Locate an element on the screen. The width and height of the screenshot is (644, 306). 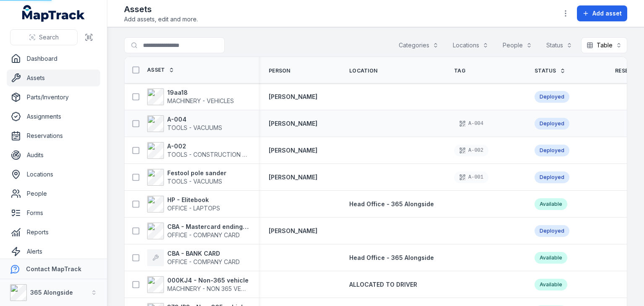
span: Search is located at coordinates (48, 37).